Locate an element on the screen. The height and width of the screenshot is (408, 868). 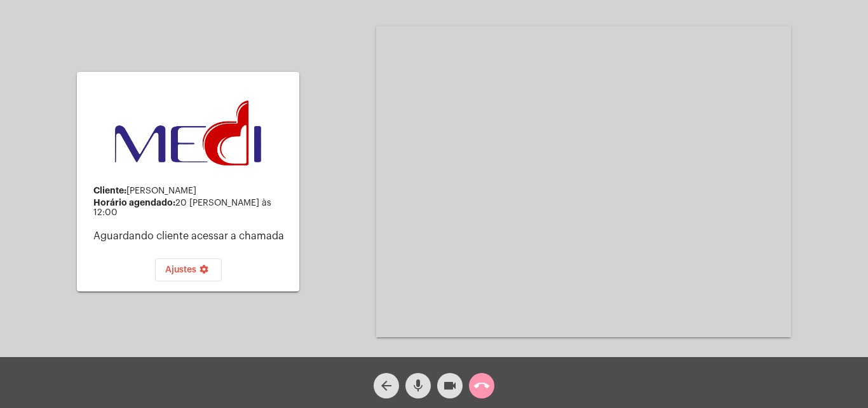
img: d3a1b5fa-500b-b90f-5a1c-719c20e9830b.png is located at coordinates (188, 133).